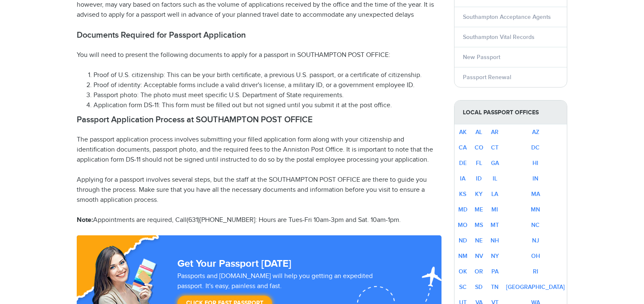 This screenshot has width=644, height=304. Describe the element at coordinates (259, 120) in the screenshot. I see `h2: Passport Application Process at SOUTHAMPTON POST OFFICE` at that location.